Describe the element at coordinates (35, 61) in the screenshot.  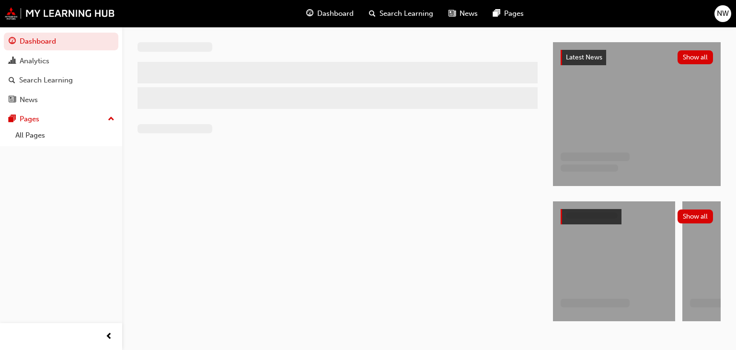
I see `div: Analytics` at that location.